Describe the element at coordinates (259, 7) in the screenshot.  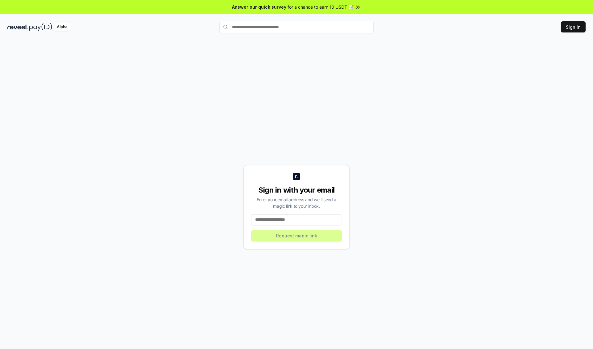
I see `span: Answer our quick survey` at that location.